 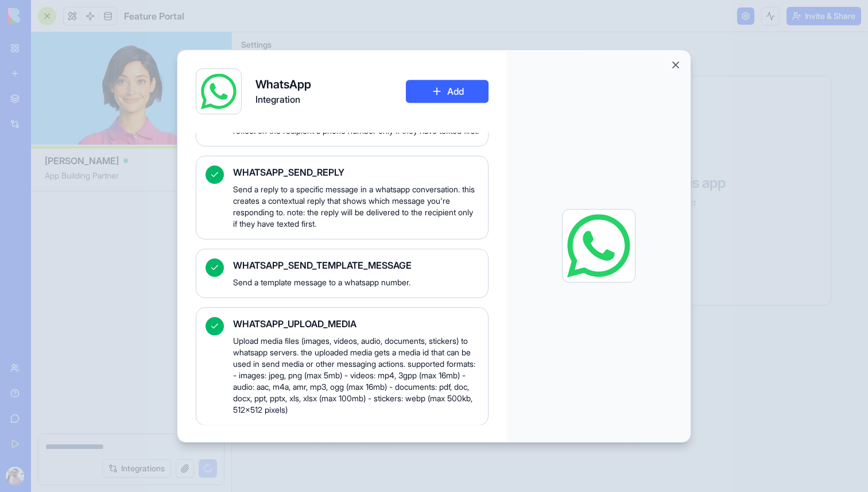 I want to click on span: WHATSAPP_SEND_TEMPLATE_MESSAGE, so click(x=356, y=265).